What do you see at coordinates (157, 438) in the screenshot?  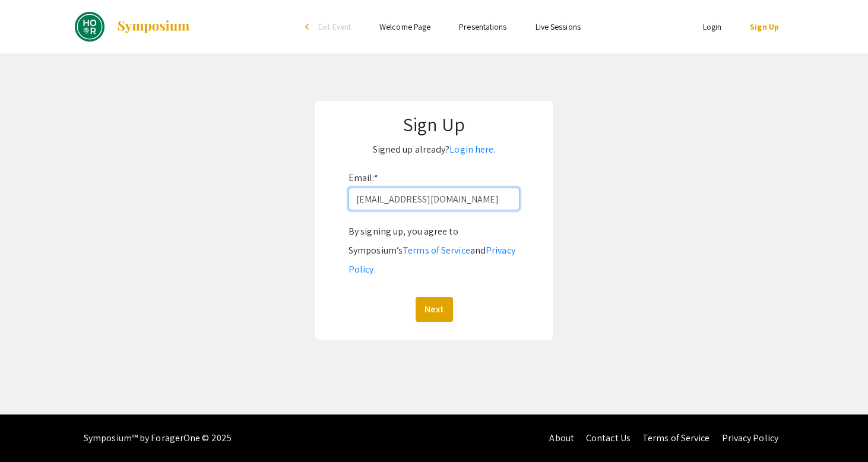 I see `div: Symposium™ by ForagerOne © 2025` at bounding box center [157, 438].